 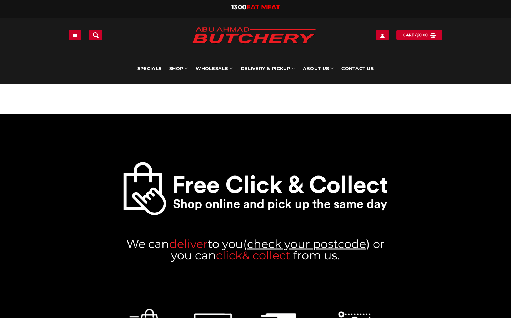 What do you see at coordinates (255, 188) in the screenshot?
I see `a: Abu-Ahmad-Butchery-Sydney-Online-Halal-Butcher-click and collect your meat punchbowl` at bounding box center [255, 188].